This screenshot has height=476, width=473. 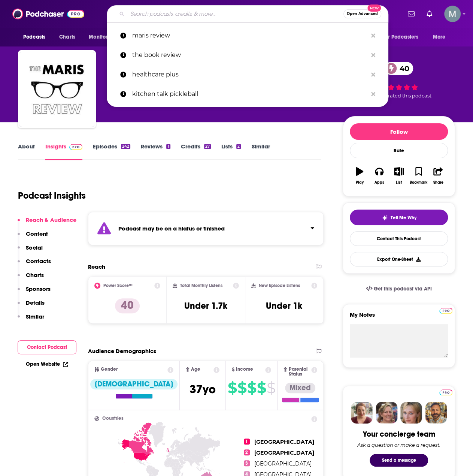 I want to click on span: Tell Me Why, so click(x=403, y=218).